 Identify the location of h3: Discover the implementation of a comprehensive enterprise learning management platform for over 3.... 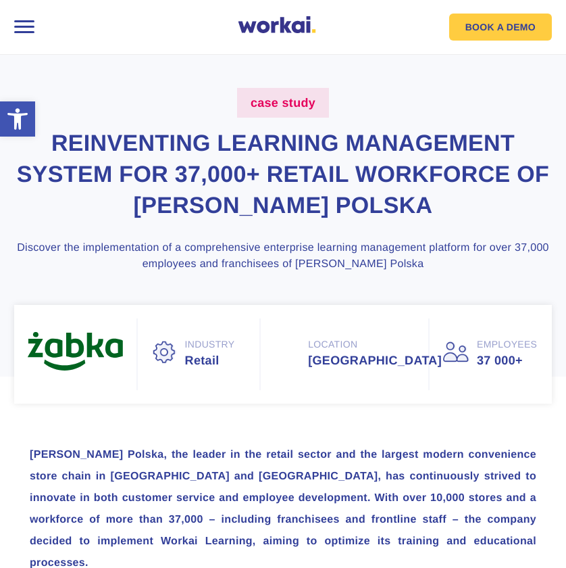
(283, 256).